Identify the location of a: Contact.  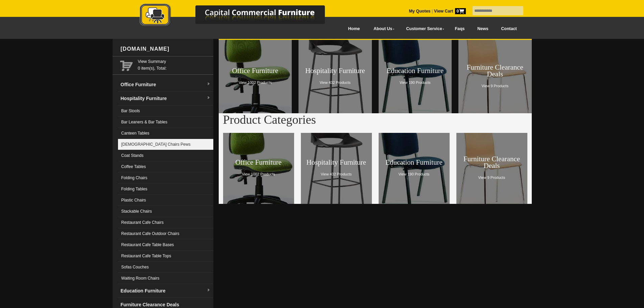
(509, 29).